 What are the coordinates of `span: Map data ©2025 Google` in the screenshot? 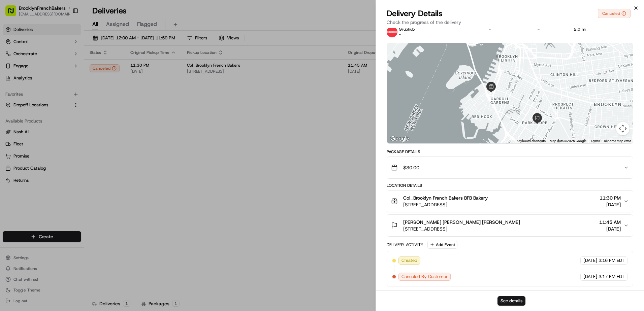 It's located at (568, 141).